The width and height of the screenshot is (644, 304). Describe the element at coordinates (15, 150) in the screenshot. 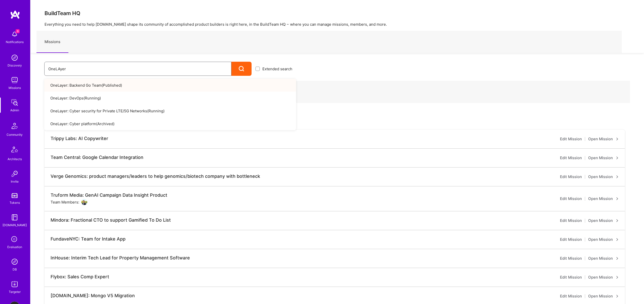

I see `img: Architects` at that location.